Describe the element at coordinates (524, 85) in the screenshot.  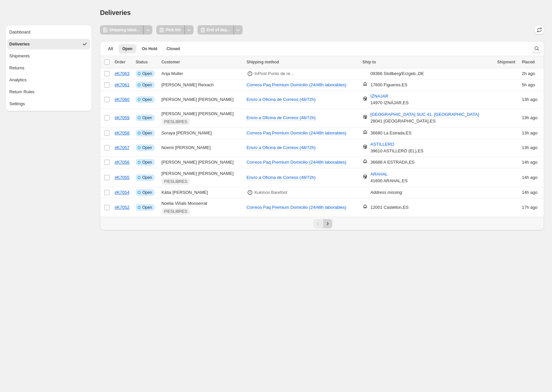
I see `time: Wednesday, September 10, 2025 at 6:11:26 AM` at that location.